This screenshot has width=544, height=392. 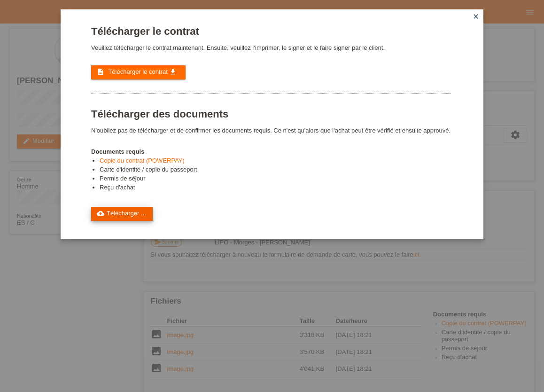 What do you see at coordinates (138, 73) in the screenshot?
I see `a: description Télécharger le contrat get_app` at bounding box center [138, 73].